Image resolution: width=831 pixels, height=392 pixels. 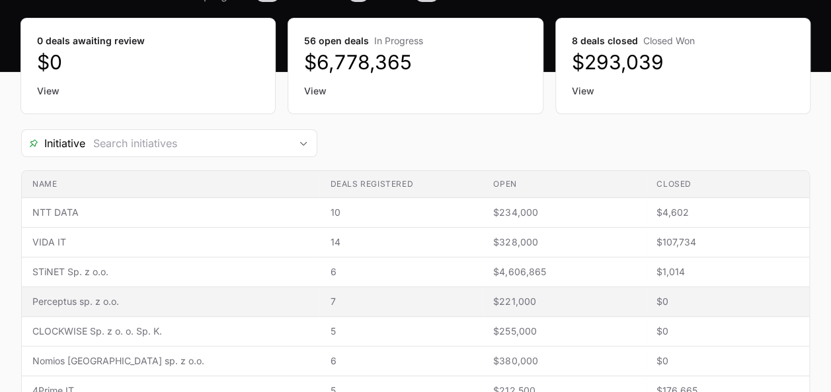 I want to click on span: NTT DATA, so click(x=170, y=213).